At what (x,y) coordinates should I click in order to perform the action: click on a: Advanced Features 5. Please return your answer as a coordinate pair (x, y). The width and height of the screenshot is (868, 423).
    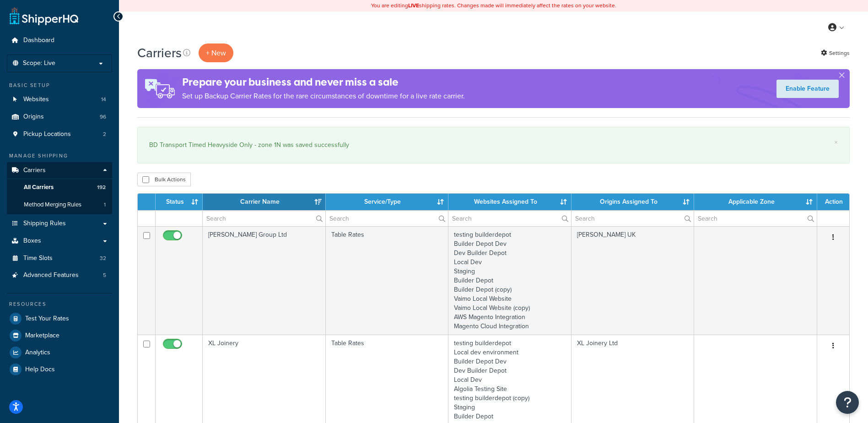
    Looking at the image, I should click on (59, 275).